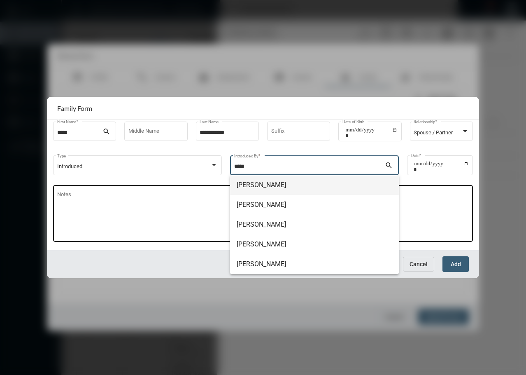 The width and height of the screenshot is (526, 375). Describe the element at coordinates (456, 263) in the screenshot. I see `button: Add` at that location.